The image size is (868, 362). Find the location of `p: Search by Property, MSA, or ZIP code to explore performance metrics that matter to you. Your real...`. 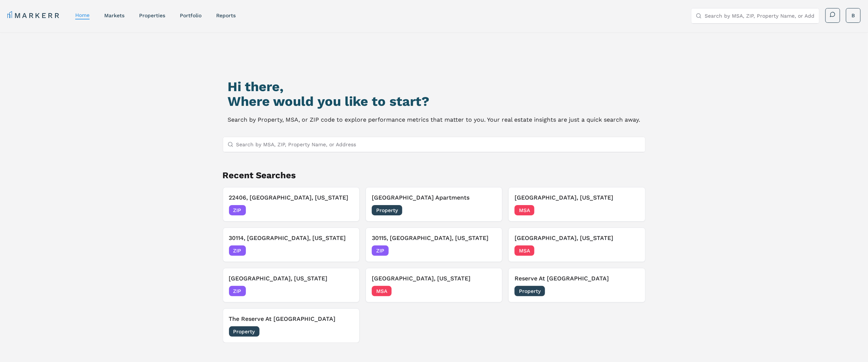

p: Search by Property, MSA, or ZIP code to explore performance metrics that matter to you. Your real... is located at coordinates (434, 120).